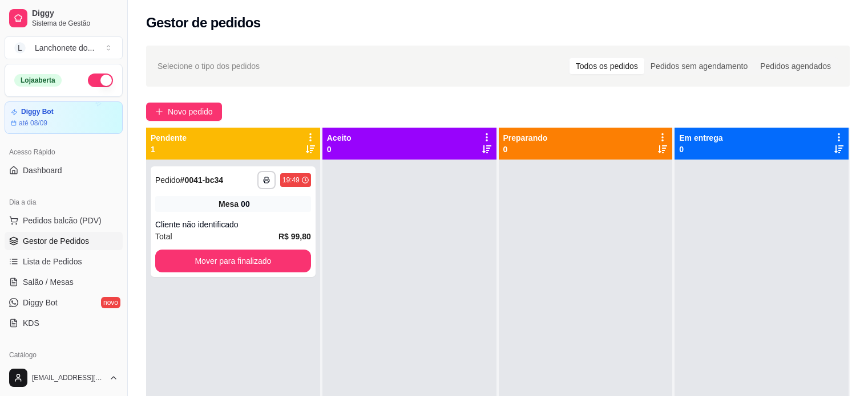 The width and height of the screenshot is (868, 396). I want to click on a: KDS, so click(63, 323).